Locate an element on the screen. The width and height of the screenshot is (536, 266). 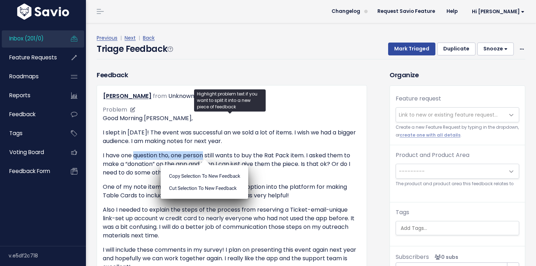
p: I have one question tho, one person still wants to buy the Rat Pack item. I asked them to make a ... is located at coordinates (231, 164).